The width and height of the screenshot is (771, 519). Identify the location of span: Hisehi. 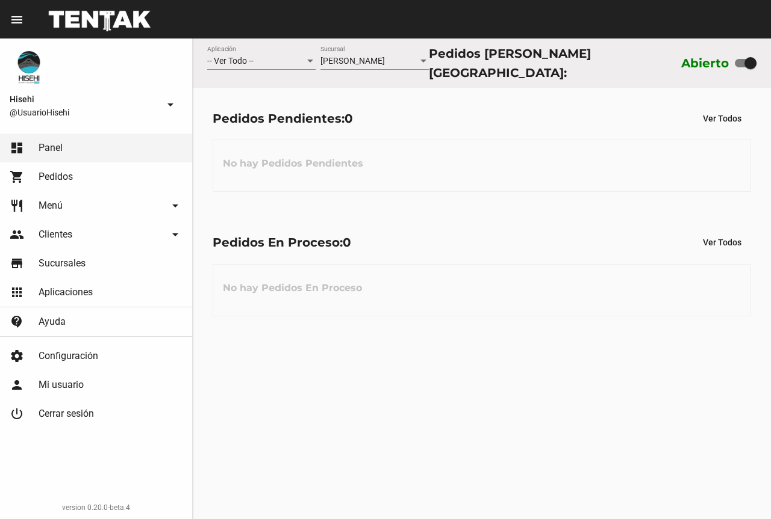
(84, 99).